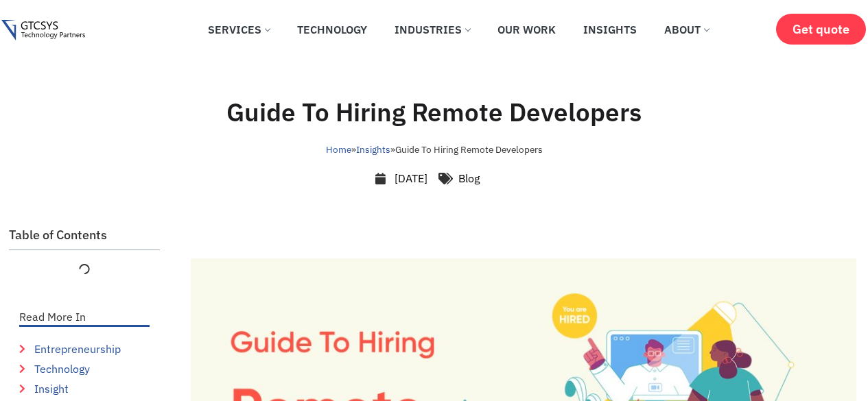 This screenshot has height=401, width=868. I want to click on span: Entrepreneurship, so click(76, 349).